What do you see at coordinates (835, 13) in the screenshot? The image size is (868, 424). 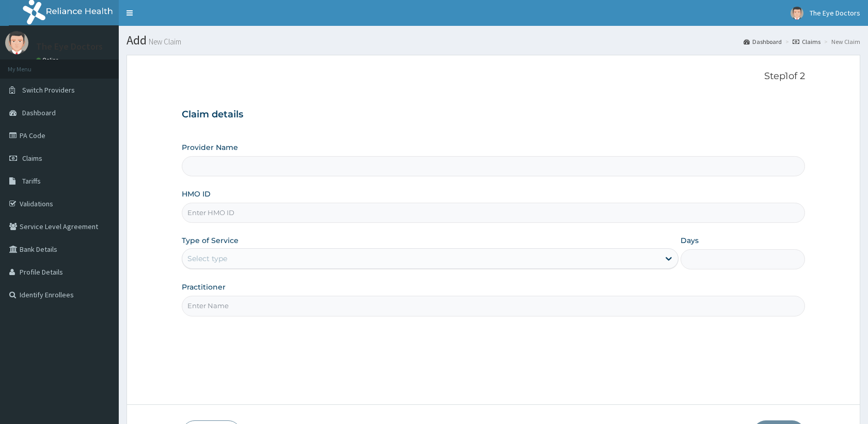 I see `span: The Eye Doctors` at bounding box center [835, 13].